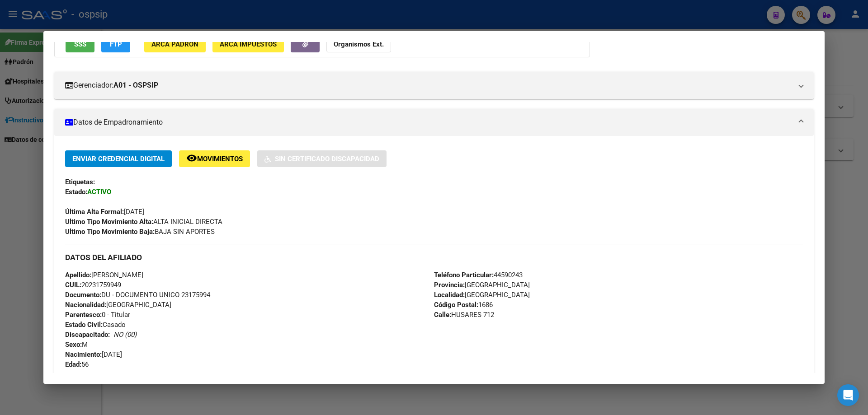 This screenshot has width=868, height=415. Describe the element at coordinates (84, 325) in the screenshot. I see `strong: Estado Civil:` at that location.